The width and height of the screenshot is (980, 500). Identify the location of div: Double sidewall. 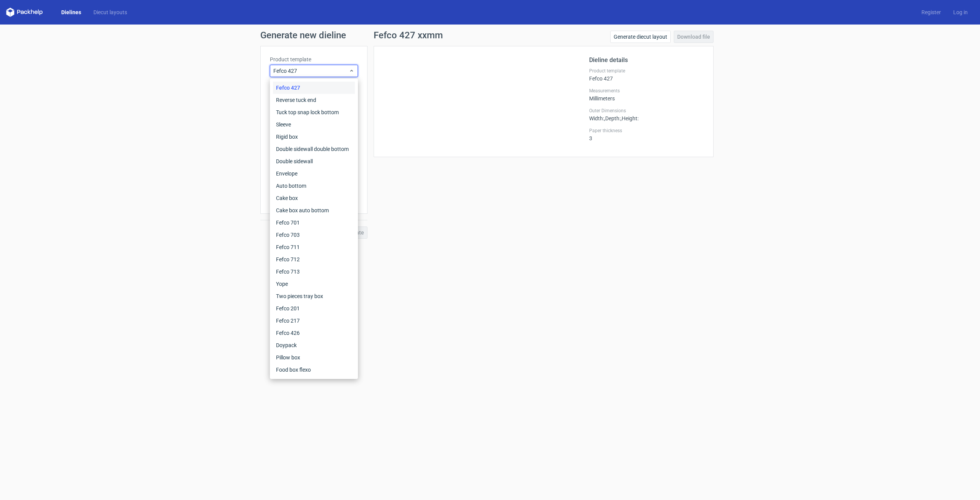
(314, 161).